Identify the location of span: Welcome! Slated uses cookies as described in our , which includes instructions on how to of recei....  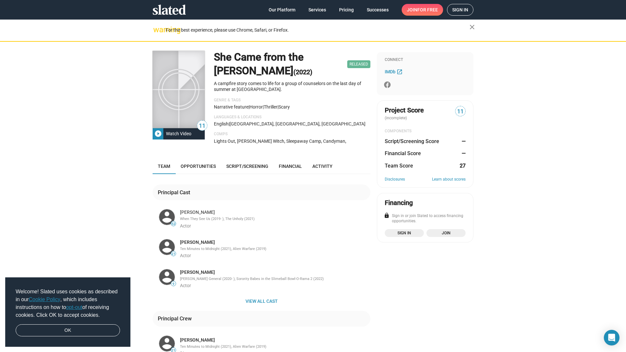
(68, 304).